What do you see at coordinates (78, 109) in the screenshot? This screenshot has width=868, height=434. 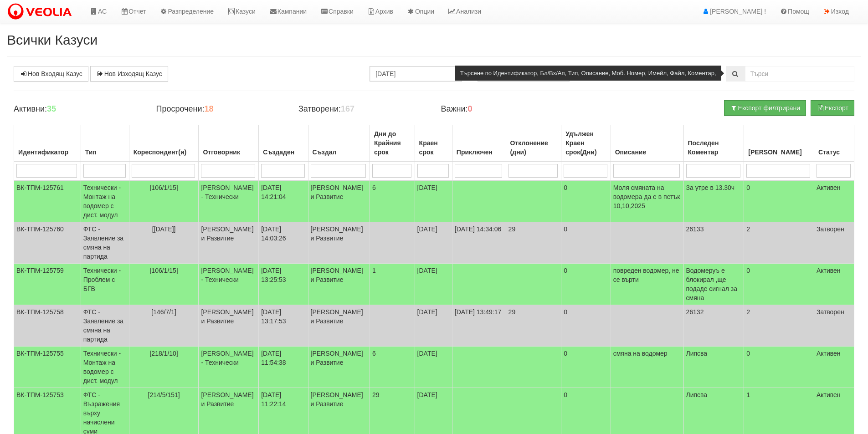 I see `h4: Активни:` at bounding box center [78, 109].